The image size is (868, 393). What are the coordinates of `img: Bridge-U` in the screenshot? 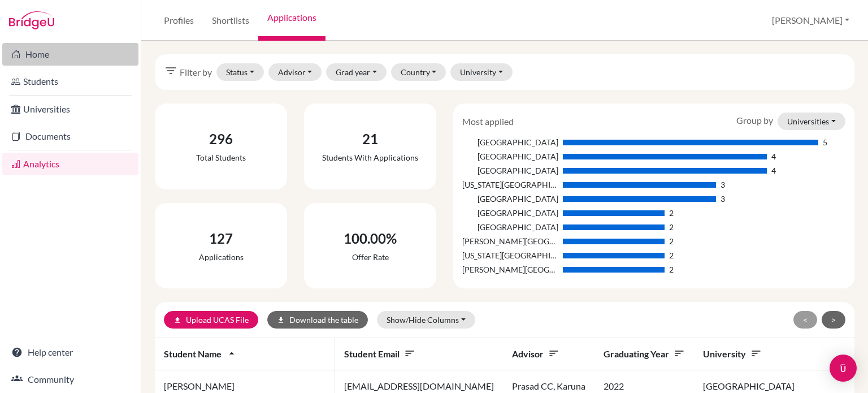 It's located at (32, 20).